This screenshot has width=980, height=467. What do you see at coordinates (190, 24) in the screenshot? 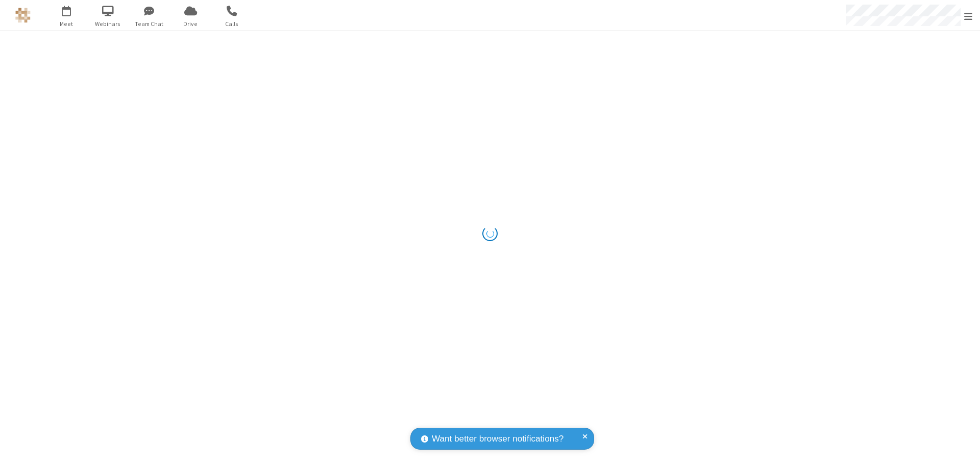
I see `span: Drive` at bounding box center [190, 24].